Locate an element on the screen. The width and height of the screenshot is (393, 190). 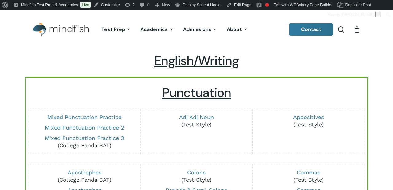
a: Apostrophes is located at coordinates (85, 172).